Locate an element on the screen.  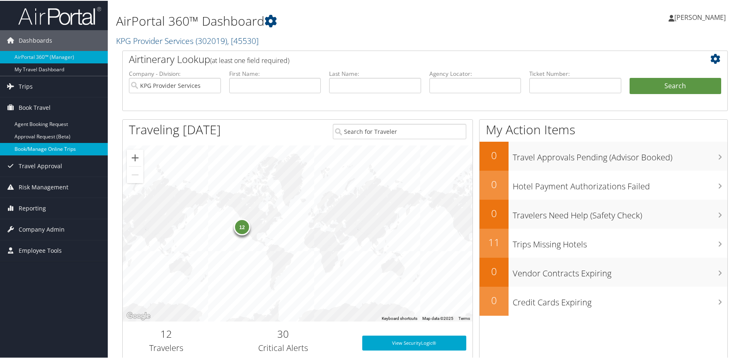
span: Map data ©2025 is located at coordinates (437, 317).